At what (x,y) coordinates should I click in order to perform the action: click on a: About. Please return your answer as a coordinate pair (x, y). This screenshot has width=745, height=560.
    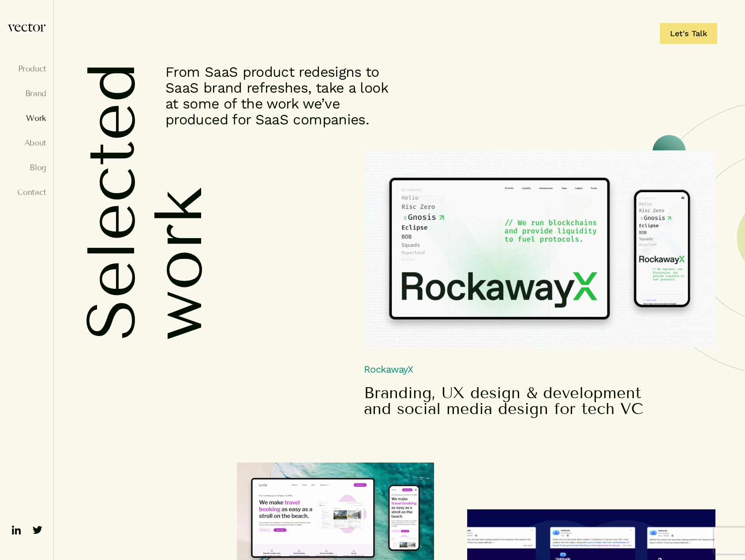
    Looking at the image, I should click on (26, 143).